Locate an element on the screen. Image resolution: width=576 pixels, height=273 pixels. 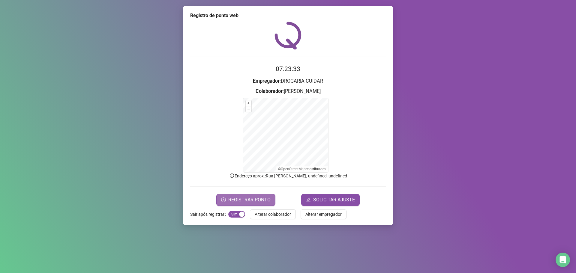
button: REGISTRAR PONTO is located at coordinates (246, 200).